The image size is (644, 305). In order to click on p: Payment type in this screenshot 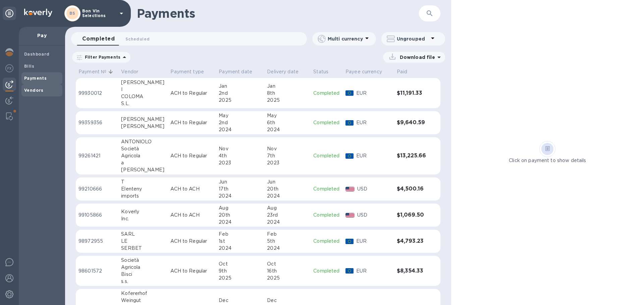, I will do `click(187, 72)`.